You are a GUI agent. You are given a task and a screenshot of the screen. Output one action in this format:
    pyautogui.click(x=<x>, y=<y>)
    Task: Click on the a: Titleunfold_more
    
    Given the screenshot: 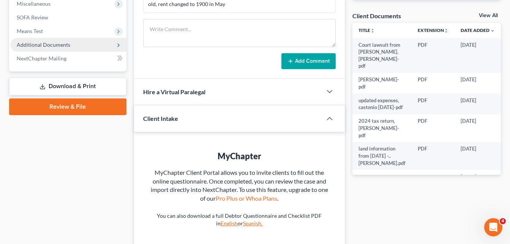 What is the action you would take?
    pyautogui.click(x=366, y=30)
    